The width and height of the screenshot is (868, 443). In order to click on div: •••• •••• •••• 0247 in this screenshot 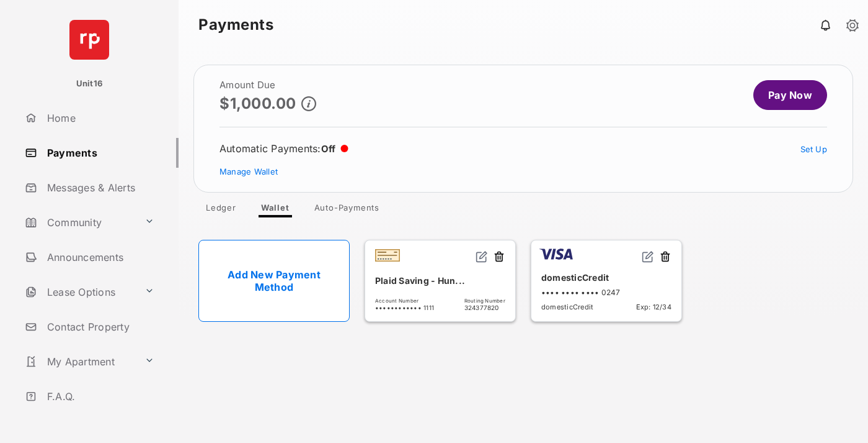, I will do `click(606, 291)`.